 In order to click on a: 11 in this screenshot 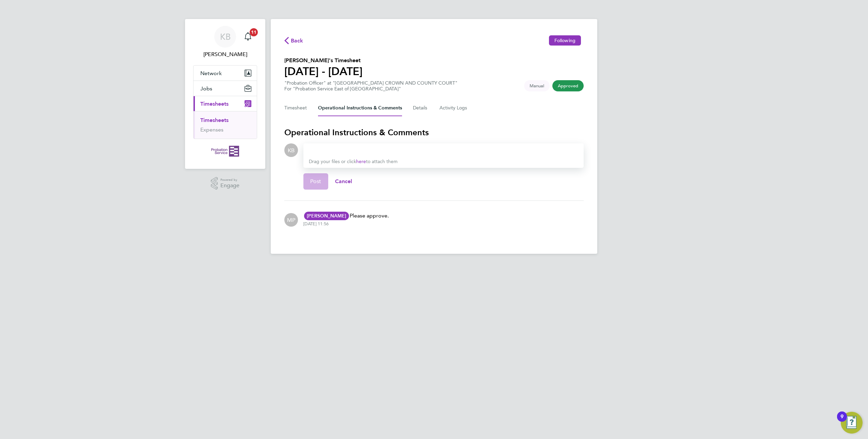, I will do `click(248, 37)`.